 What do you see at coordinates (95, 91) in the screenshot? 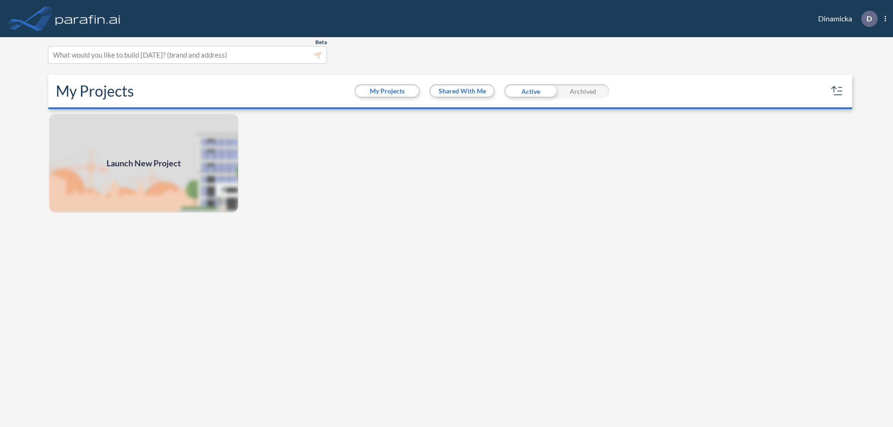
I see `h2: My Projects` at bounding box center [95, 91].